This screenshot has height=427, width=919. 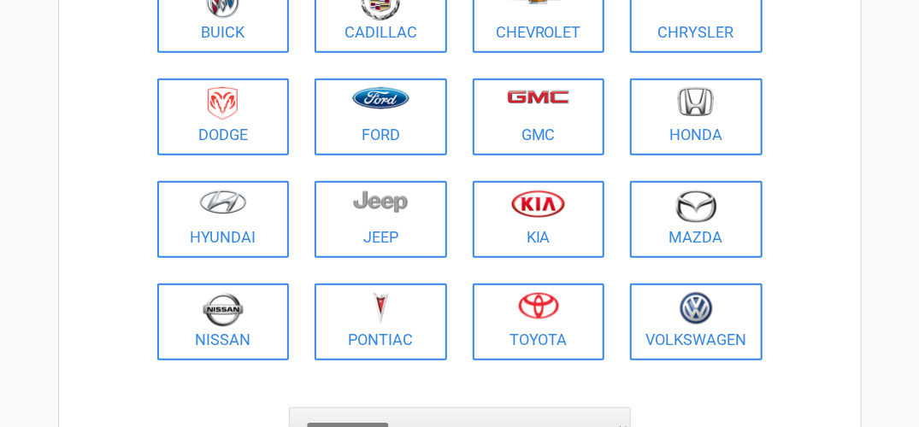 I want to click on img: ford, so click(x=380, y=98).